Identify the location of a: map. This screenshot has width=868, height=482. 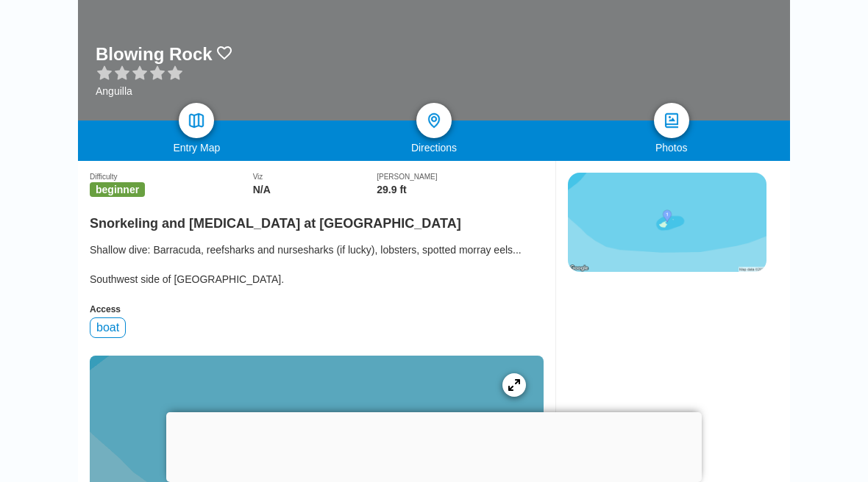
(196, 120).